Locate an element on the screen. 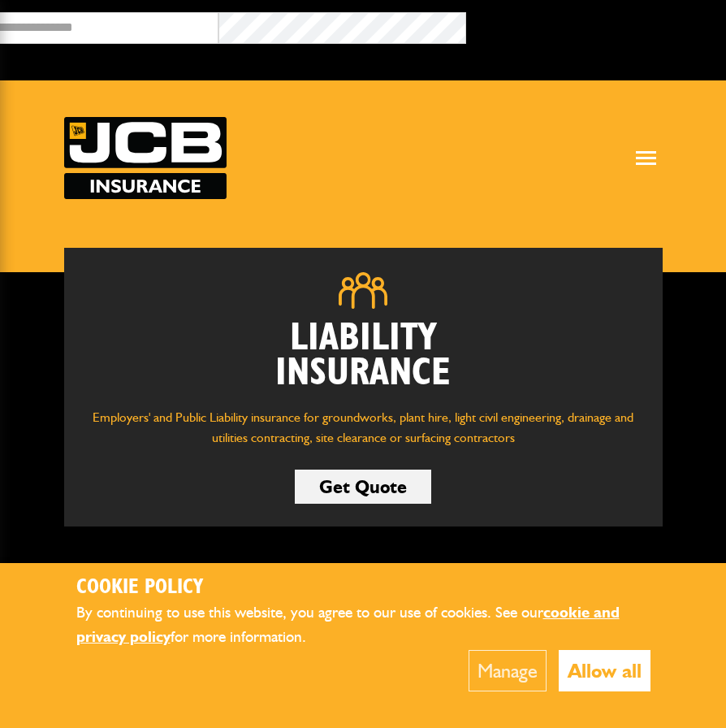  button: Allow all is located at coordinates (604, 671).